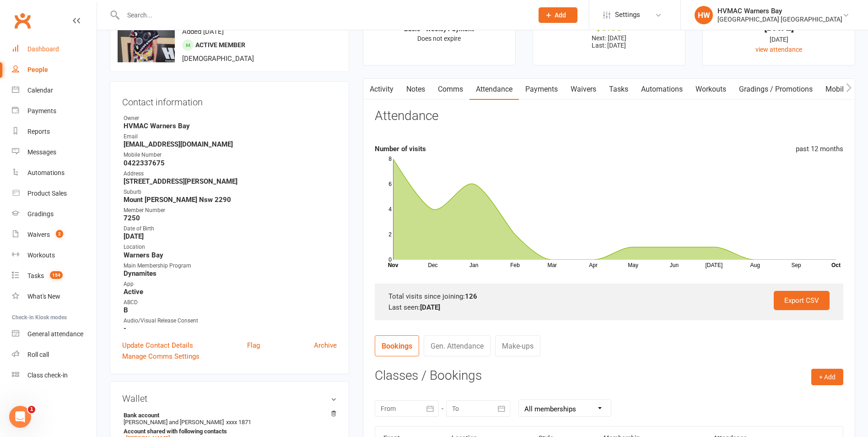  I want to click on div: Email, so click(230, 137).